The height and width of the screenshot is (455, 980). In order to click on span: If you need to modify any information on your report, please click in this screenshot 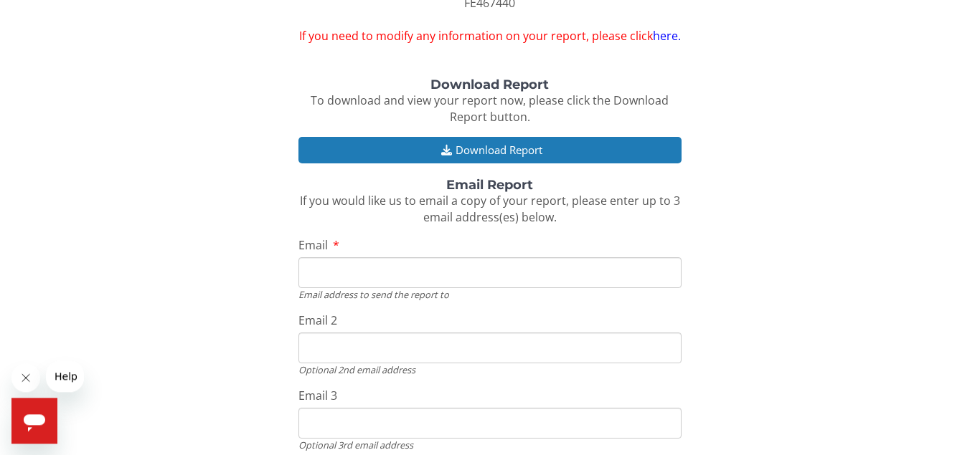, I will do `click(490, 36)`.